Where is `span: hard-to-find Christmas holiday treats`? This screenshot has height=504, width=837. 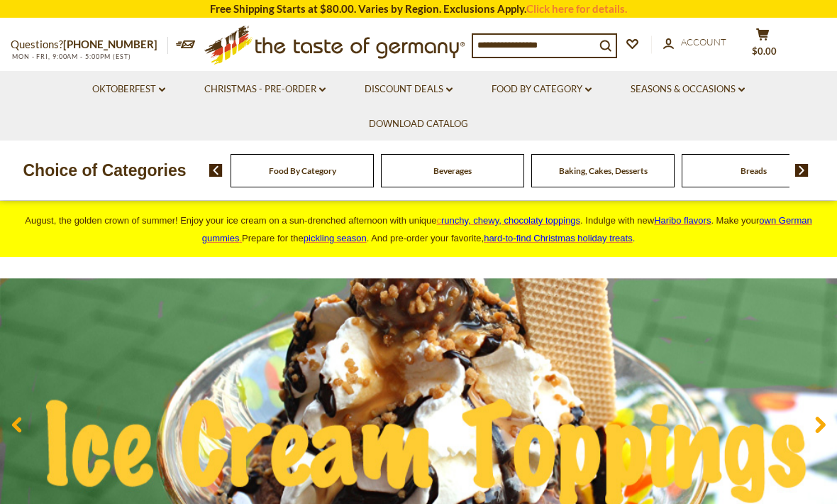
span: hard-to-find Christmas holiday treats is located at coordinates (559, 238).